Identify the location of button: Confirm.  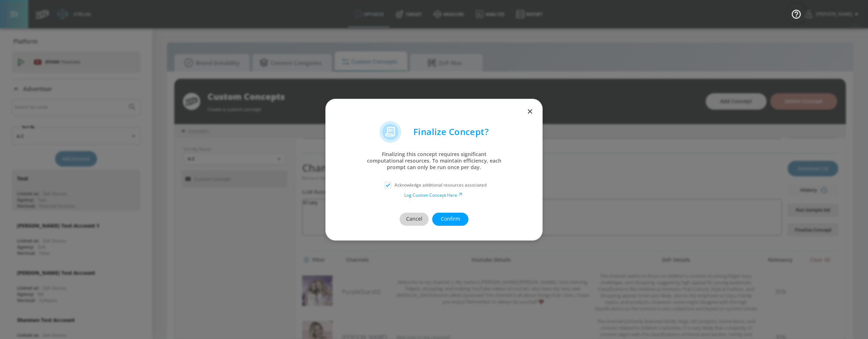
(450, 219).